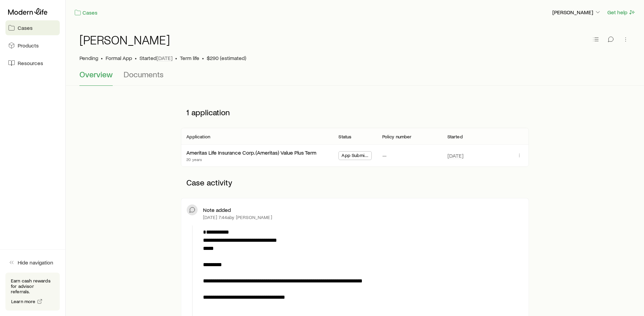 This screenshot has width=644, height=316. What do you see at coordinates (621, 13) in the screenshot?
I see `button: Get help` at bounding box center [621, 13].